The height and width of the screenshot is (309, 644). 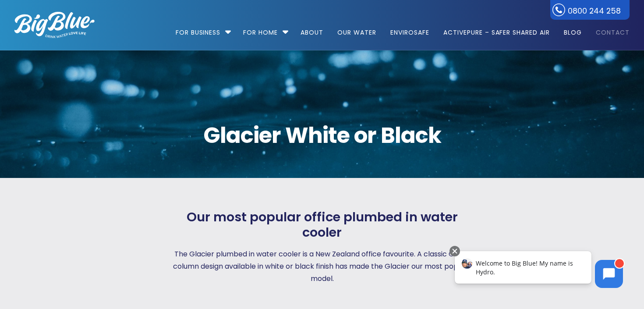 What do you see at coordinates (54, 25) in the screenshot?
I see `a: logo` at bounding box center [54, 25].